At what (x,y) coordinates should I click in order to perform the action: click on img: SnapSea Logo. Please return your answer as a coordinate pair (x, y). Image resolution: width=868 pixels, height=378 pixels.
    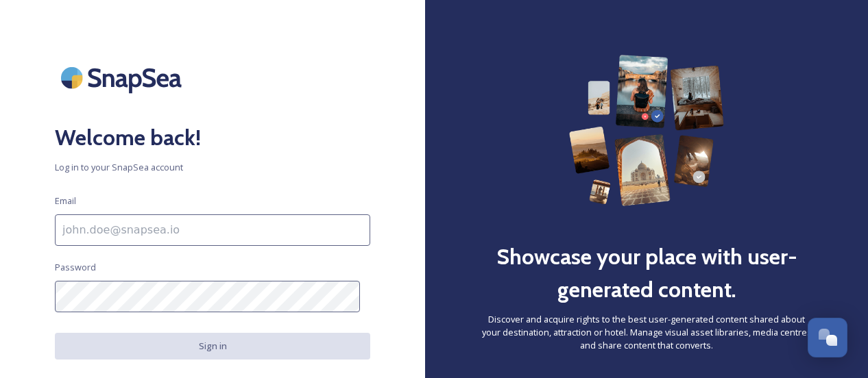
    Looking at the image, I should click on (124, 78).